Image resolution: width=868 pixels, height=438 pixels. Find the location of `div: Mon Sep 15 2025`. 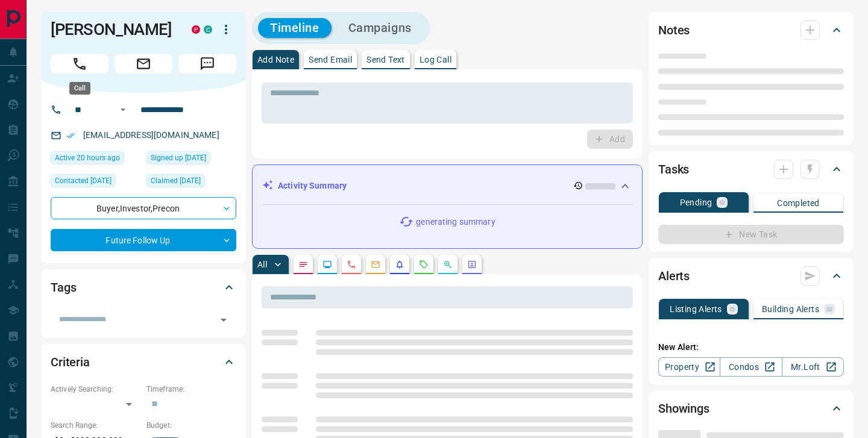

div: Mon Sep 15 2025 is located at coordinates (95, 160).